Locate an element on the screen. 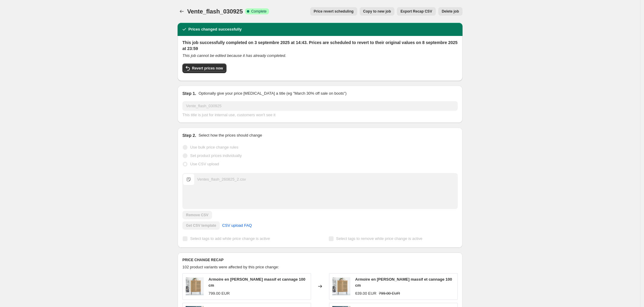 Image resolution: width=644 pixels, height=307 pixels. span: 102 product variants were affected by this price change: is located at coordinates (231, 267).